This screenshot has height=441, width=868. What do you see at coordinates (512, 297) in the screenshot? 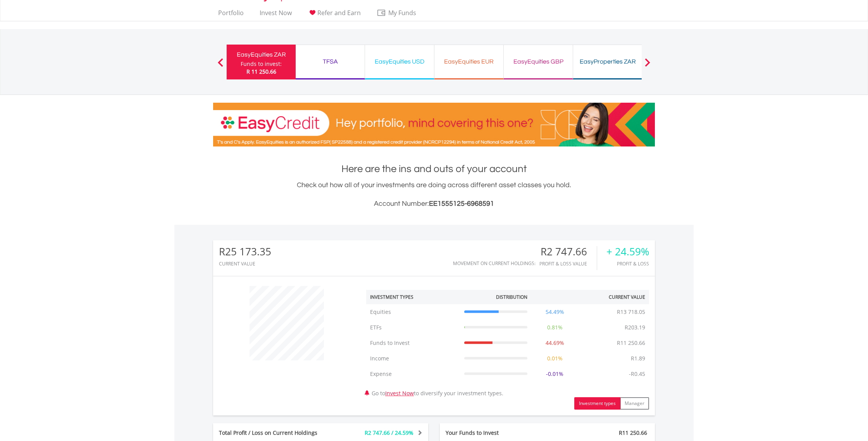
I see `div: Distribution` at bounding box center [512, 297].